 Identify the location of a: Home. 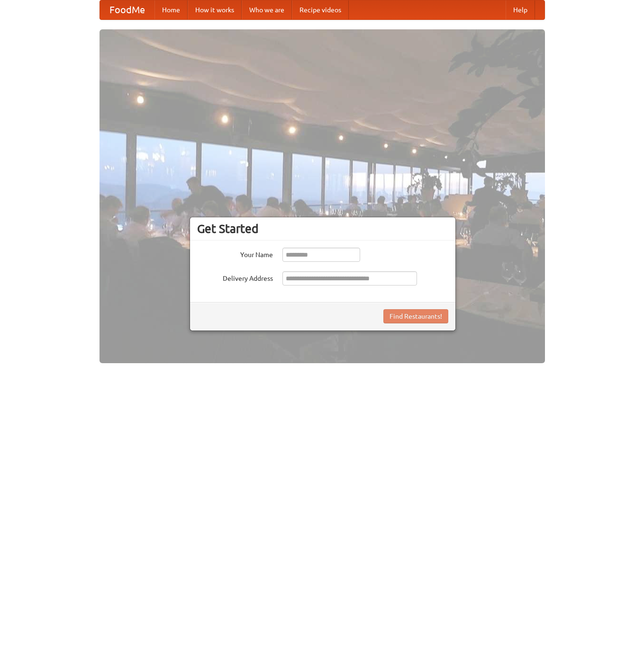
(171, 10).